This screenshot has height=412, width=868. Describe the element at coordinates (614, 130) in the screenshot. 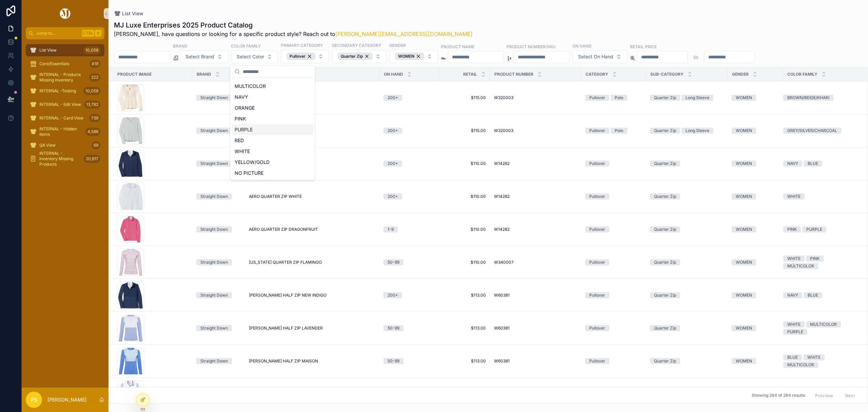

I see `a: PulloverPolo` at that location.